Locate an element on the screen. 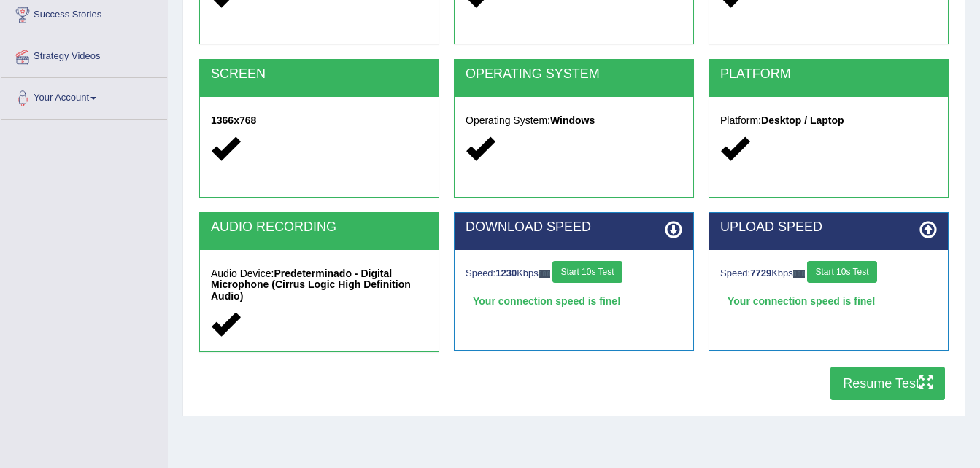 This screenshot has height=468, width=980. strong: 7729 is located at coordinates (760, 272).